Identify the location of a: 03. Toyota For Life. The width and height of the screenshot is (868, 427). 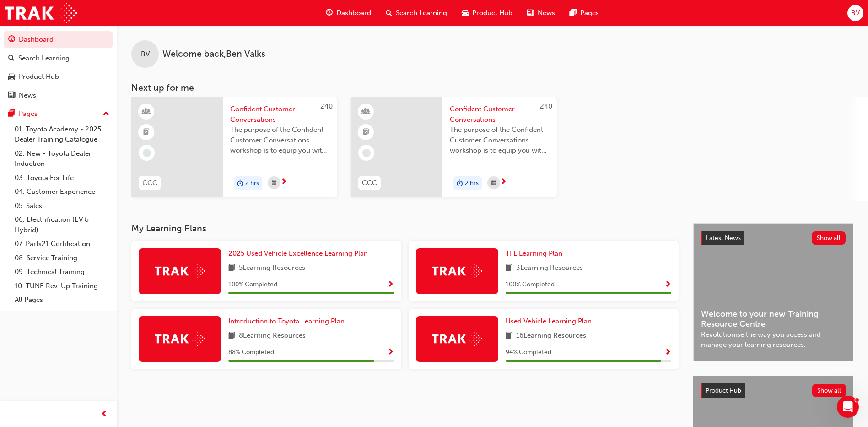
(62, 178).